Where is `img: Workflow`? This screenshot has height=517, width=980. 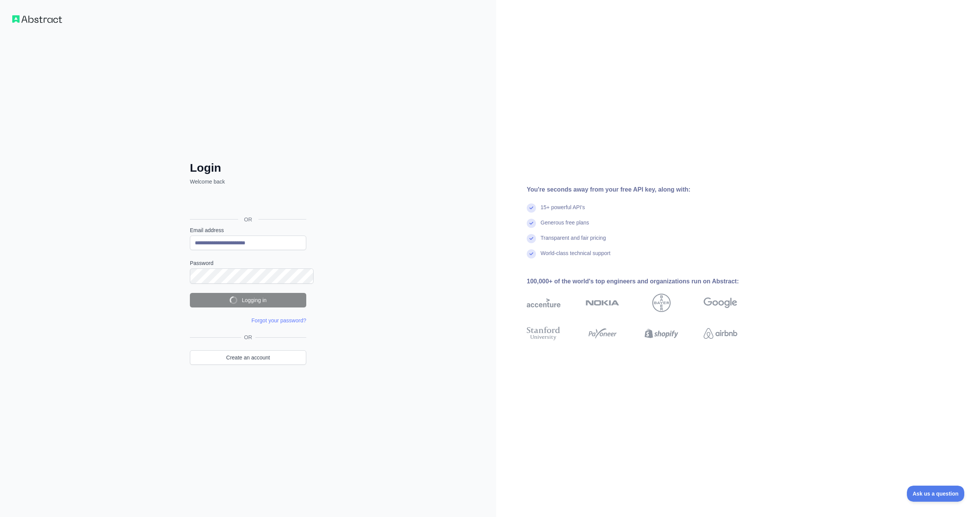 img: Workflow is located at coordinates (37, 19).